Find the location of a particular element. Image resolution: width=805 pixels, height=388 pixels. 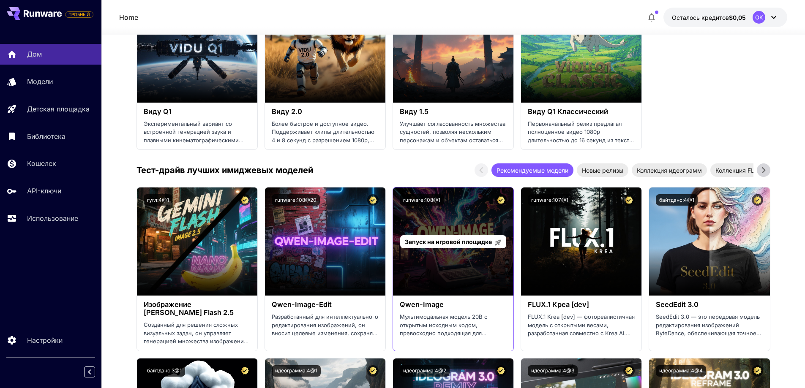

font: FLUX.1 Креа [dev] is located at coordinates (558, 305).